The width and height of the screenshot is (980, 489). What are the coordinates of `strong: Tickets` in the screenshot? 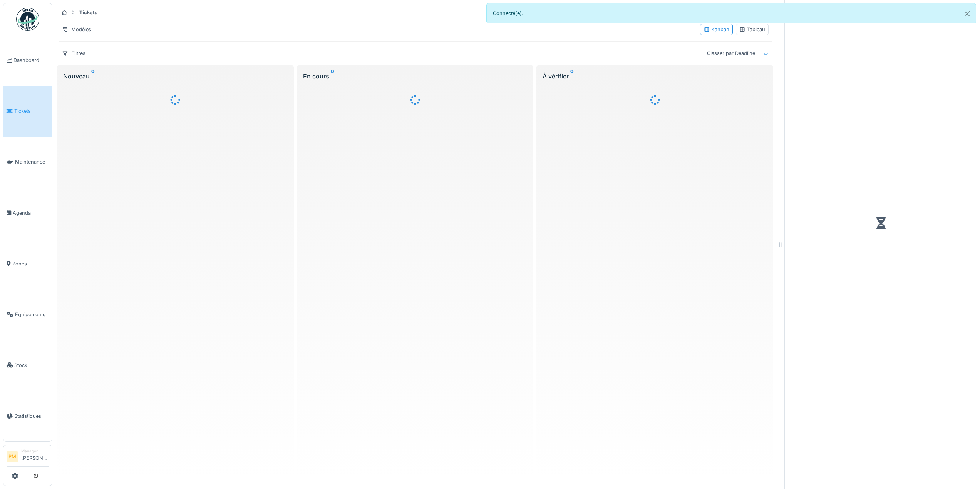 It's located at (88, 13).